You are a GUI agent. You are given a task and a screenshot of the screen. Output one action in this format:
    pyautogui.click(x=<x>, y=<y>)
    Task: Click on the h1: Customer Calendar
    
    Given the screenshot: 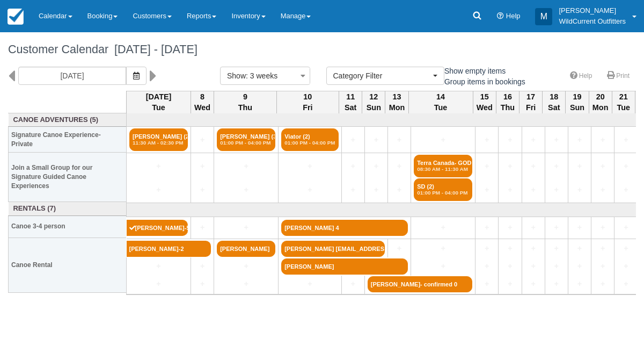 What is the action you would take?
    pyautogui.click(x=322, y=49)
    